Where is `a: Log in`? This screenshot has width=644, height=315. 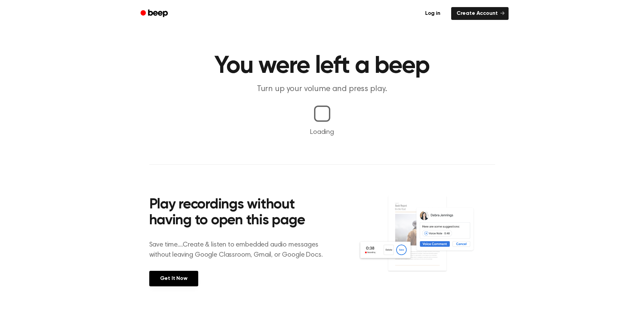 a: Log in is located at coordinates (432, 14).